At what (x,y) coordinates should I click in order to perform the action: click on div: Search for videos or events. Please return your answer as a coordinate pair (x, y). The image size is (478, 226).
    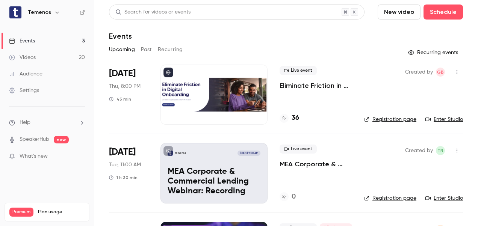
    Looking at the image, I should click on (153, 12).